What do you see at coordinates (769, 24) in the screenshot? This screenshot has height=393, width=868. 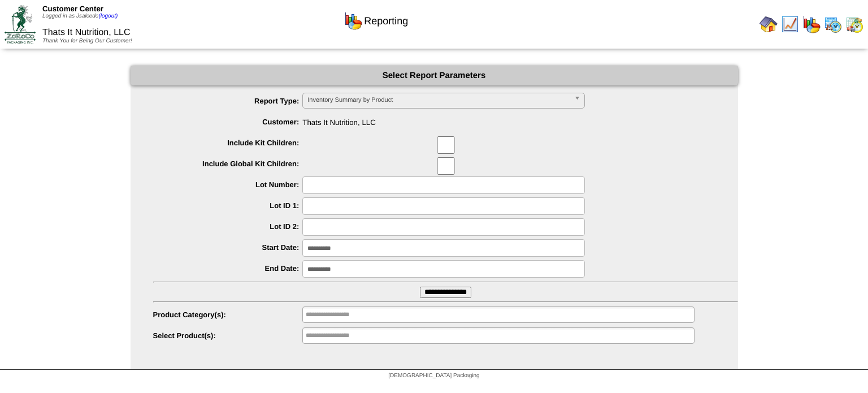 I see `img: home.gif` at bounding box center [769, 24].